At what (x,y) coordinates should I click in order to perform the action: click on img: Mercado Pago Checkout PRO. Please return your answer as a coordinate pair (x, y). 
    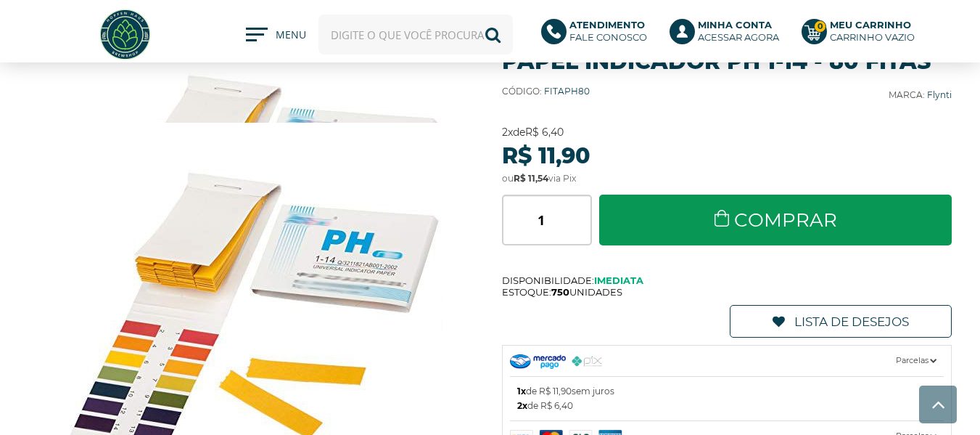
    Looking at the image, I should click on (538, 361).